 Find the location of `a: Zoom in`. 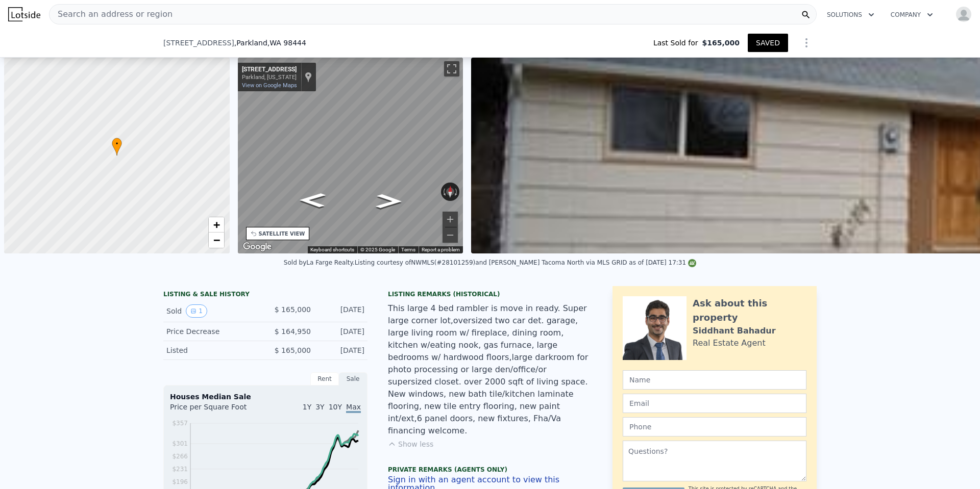

a: Zoom in is located at coordinates (216, 225).